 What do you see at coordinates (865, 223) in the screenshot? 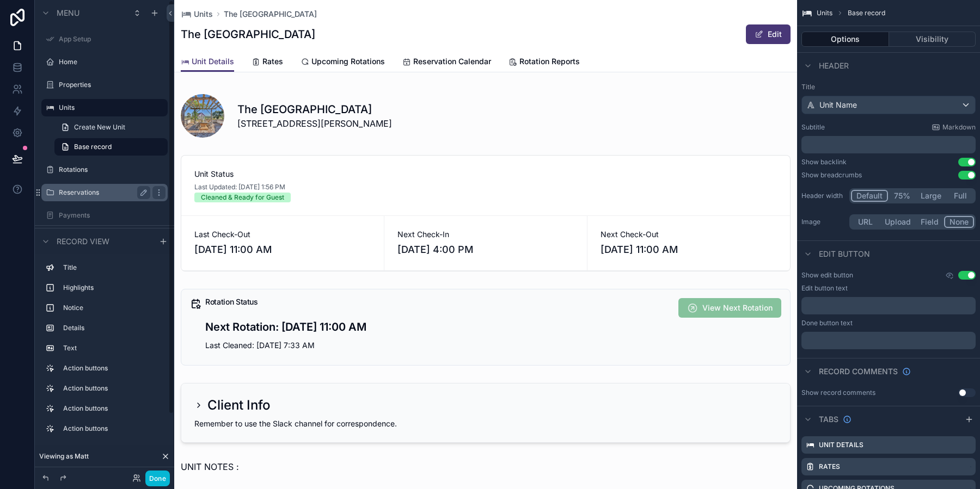
I see `button: URL` at bounding box center [865, 223].